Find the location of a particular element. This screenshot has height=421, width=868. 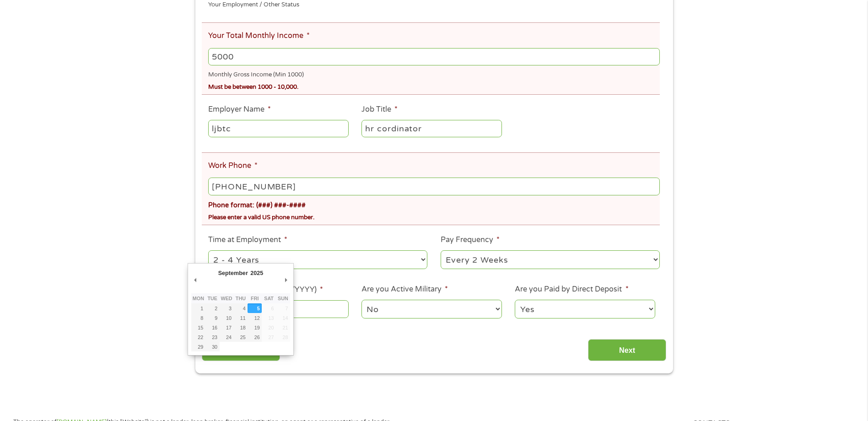

input: Walmart is located at coordinates (278, 129).